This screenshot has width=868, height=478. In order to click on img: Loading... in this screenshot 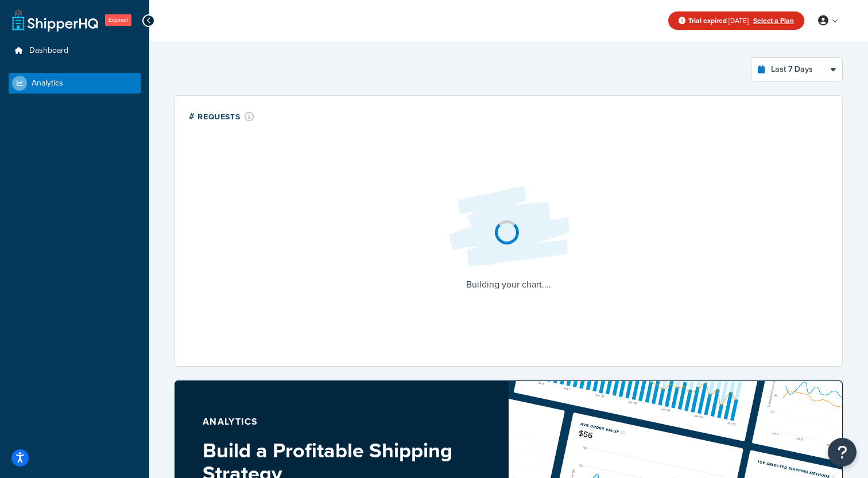, I will do `click(509, 227)`.